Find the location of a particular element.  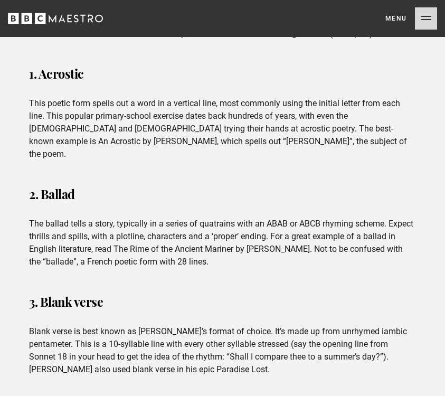

svg: BBC Maestro is located at coordinates (55, 18).